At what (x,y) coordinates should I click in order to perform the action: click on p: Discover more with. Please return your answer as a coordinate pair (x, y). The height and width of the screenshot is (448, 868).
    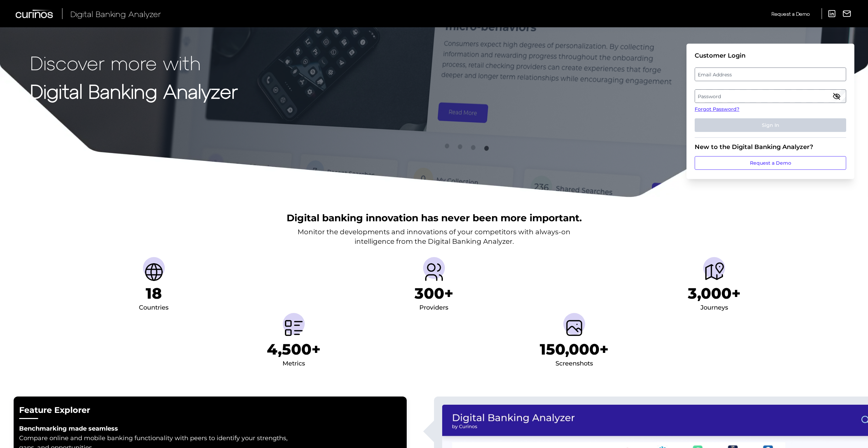
    Looking at the image, I should click on (134, 63).